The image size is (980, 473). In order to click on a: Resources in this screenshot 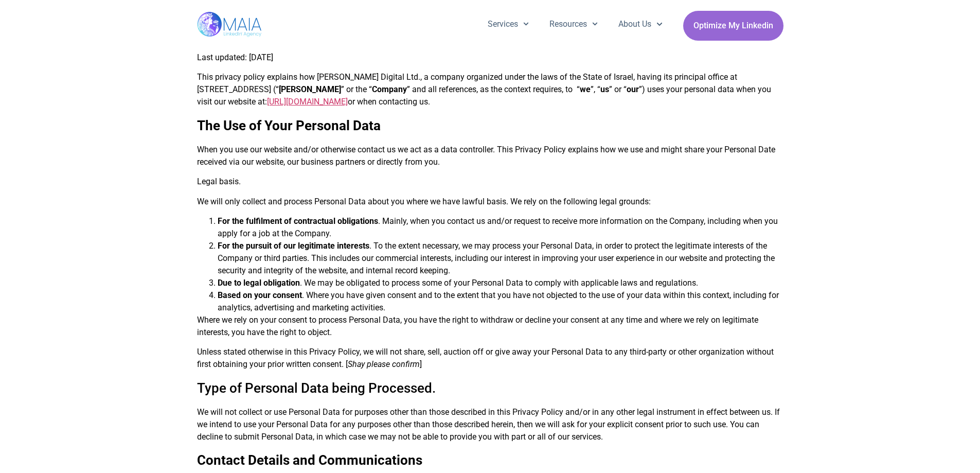, I will do `click(574, 24)`.